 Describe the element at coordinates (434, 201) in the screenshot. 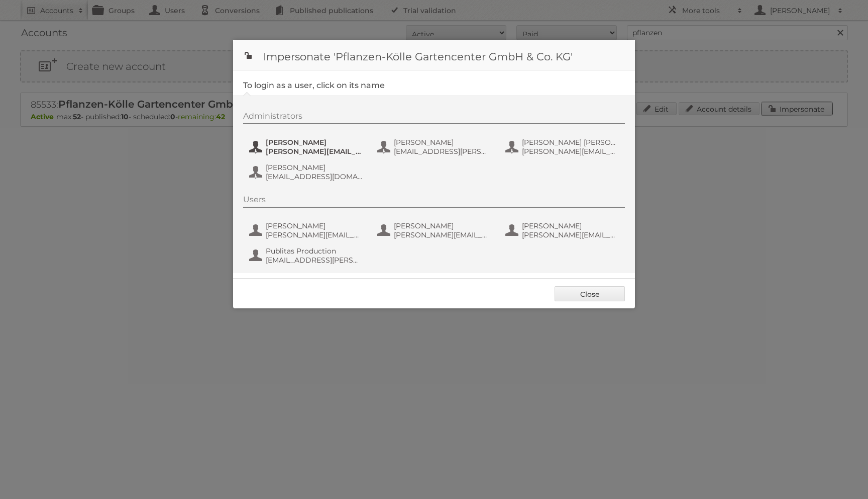

I see `div: Users` at that location.